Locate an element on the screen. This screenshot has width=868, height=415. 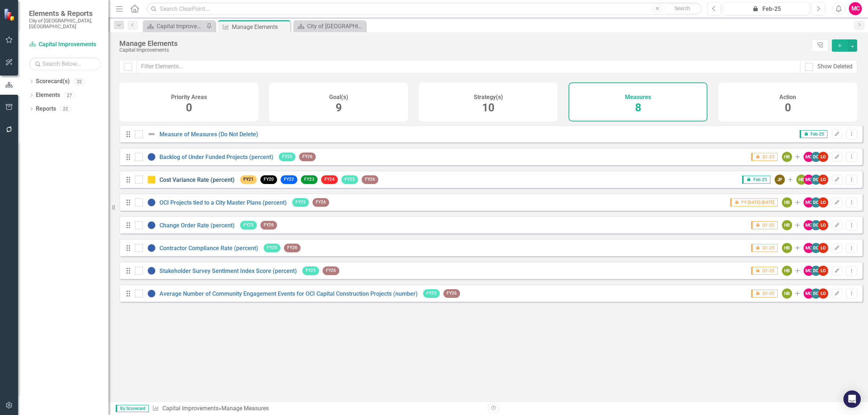
span: 8 is located at coordinates (638, 107).